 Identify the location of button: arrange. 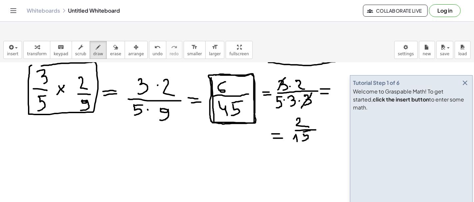
(136, 50).